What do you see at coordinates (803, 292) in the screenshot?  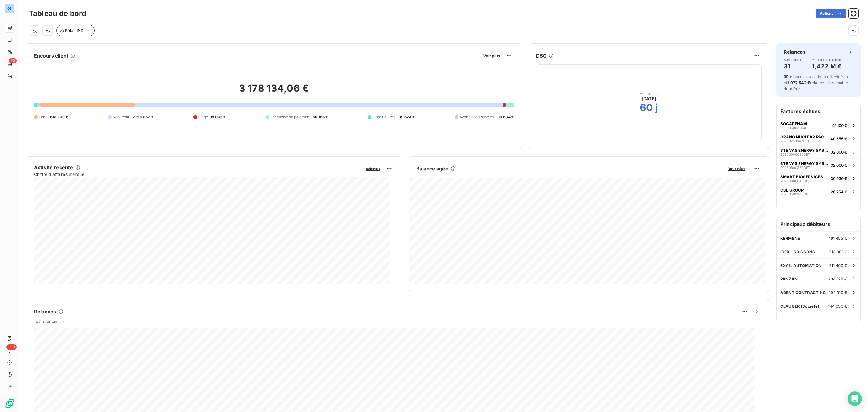 I see `span: ADENT CONTRACTING` at bounding box center [803, 292].